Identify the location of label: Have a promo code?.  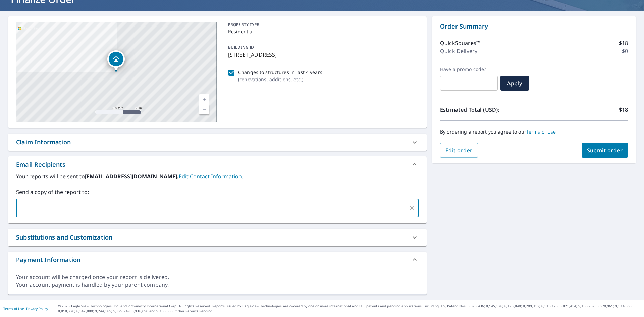
(469, 70).